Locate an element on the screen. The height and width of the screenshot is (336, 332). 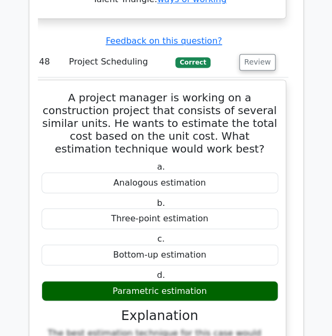
span: c. is located at coordinates (161, 238).